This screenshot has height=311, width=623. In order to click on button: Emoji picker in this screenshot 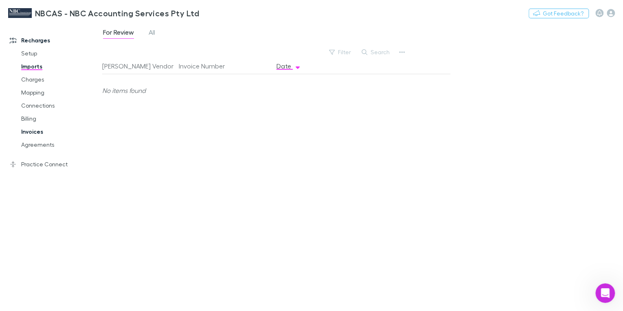, I will do `click(29, 245)`.